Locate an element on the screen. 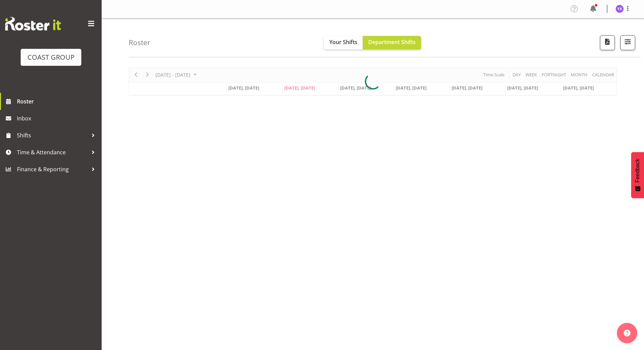 Image resolution: width=644 pixels, height=350 pixels. span: Finance & Reporting is located at coordinates (53, 169).